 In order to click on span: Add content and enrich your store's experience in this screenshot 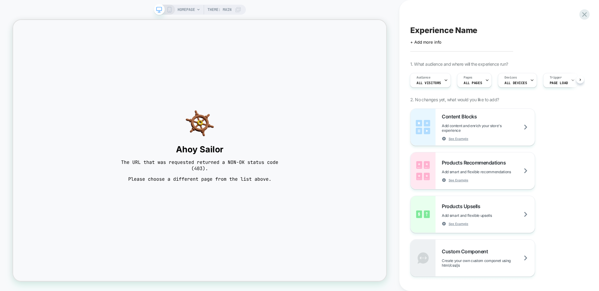, I will do `click(488, 128)`.